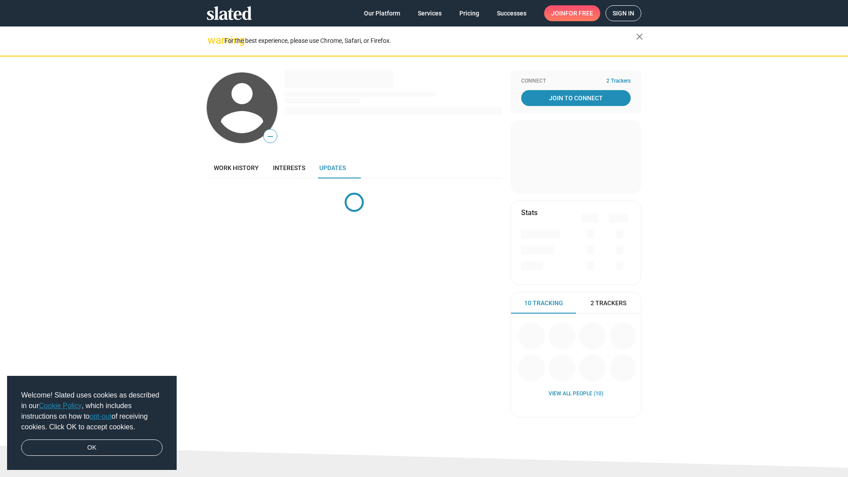 Image resolution: width=848 pixels, height=477 pixels. I want to click on span: Our Platform, so click(382, 13).